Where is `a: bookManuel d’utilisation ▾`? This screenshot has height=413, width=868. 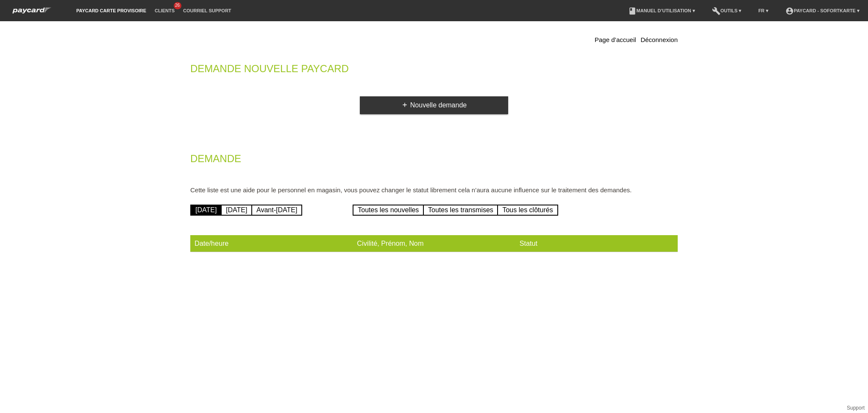
a: bookManuel d’utilisation ▾ is located at coordinates (661, 10).